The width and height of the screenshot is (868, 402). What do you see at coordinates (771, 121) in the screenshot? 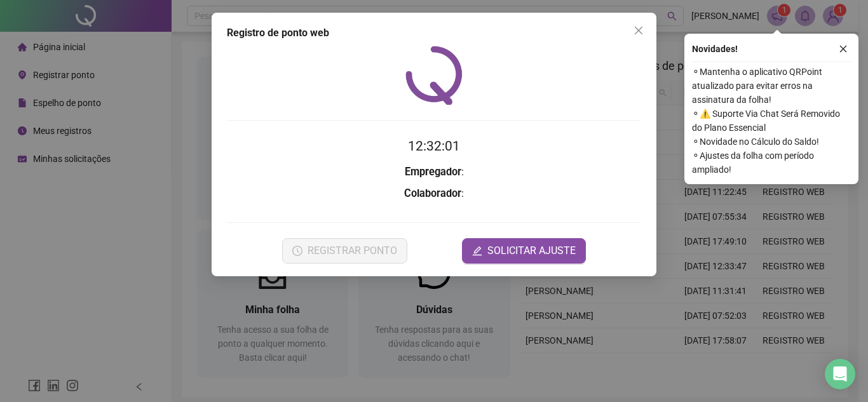
I see `span: ⚬ ⚠️ Suporte Via Chat Será Removido do Plano Essencial` at bounding box center [771, 121].